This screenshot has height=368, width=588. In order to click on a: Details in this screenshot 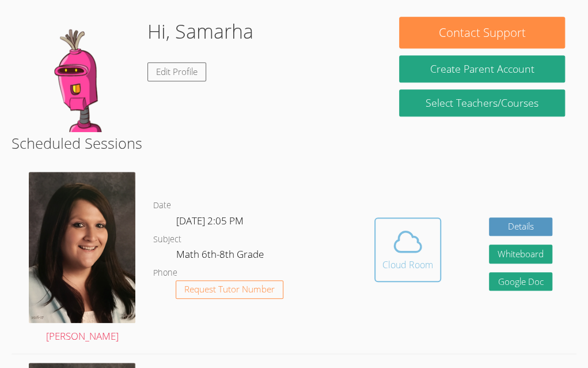, I will do `click(520, 227)`.